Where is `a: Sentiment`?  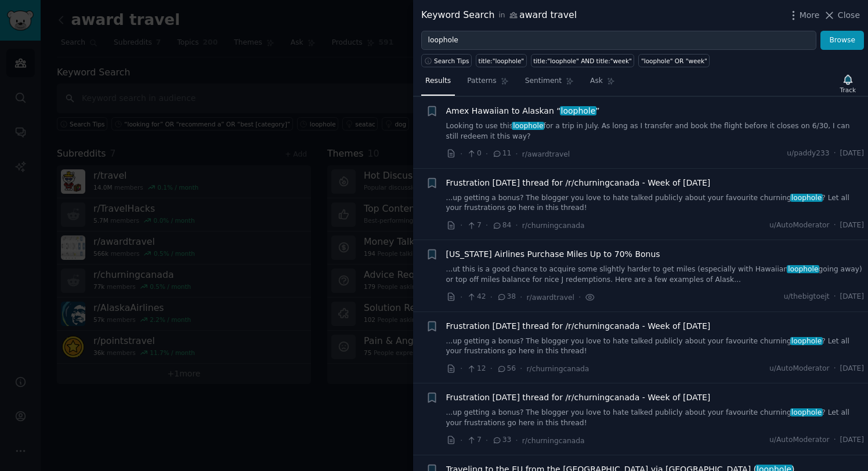
a: Sentiment is located at coordinates (549, 83).